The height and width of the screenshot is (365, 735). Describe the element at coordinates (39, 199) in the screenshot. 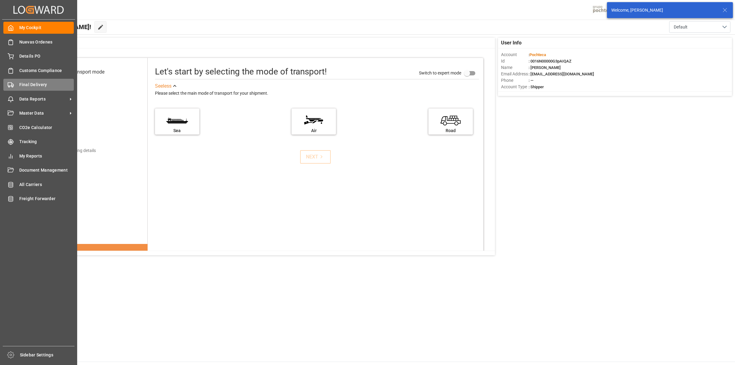

I see `a: Freight Forwarder` at that location.